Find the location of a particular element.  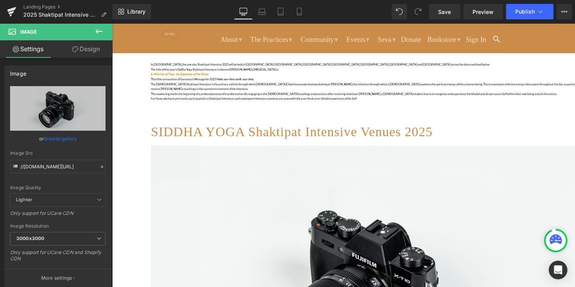

p: This title is evocative of Gurumayi’s Message for 2025: is located at coordinates (270, 56).